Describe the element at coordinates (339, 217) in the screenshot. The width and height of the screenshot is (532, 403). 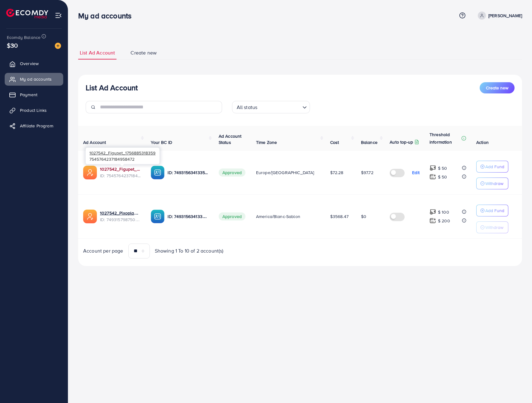
I see `span: $3568.47` at that location.